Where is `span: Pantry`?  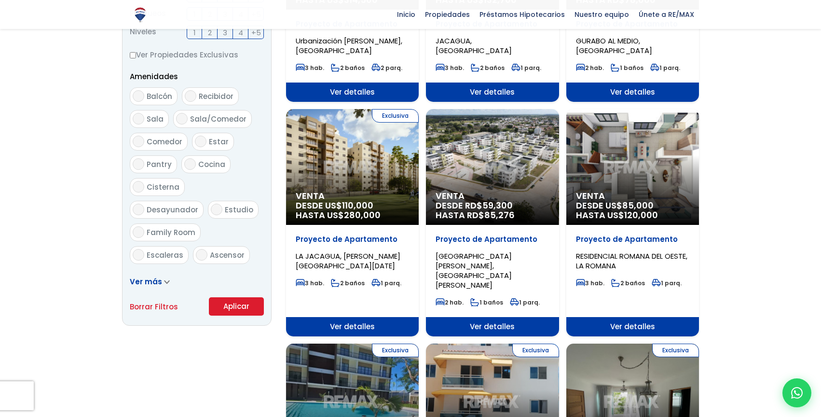 span: Pantry is located at coordinates (159, 164).